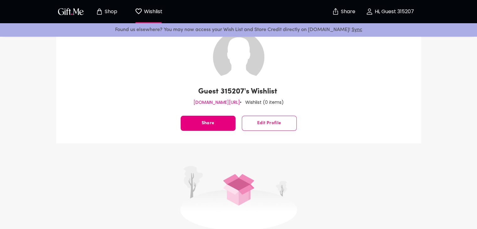  What do you see at coordinates (71, 12) in the screenshot?
I see `button: GiftMe Logo` at bounding box center [71, 12].